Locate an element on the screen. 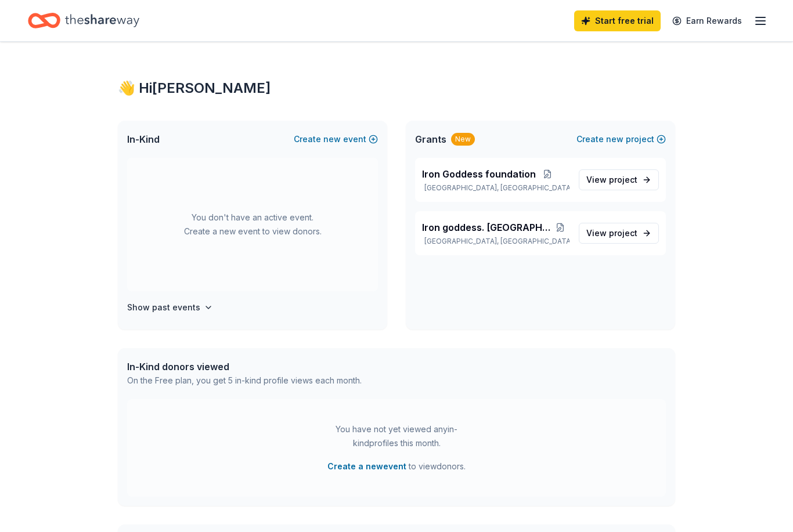  span: In-Kind is located at coordinates (144, 139).